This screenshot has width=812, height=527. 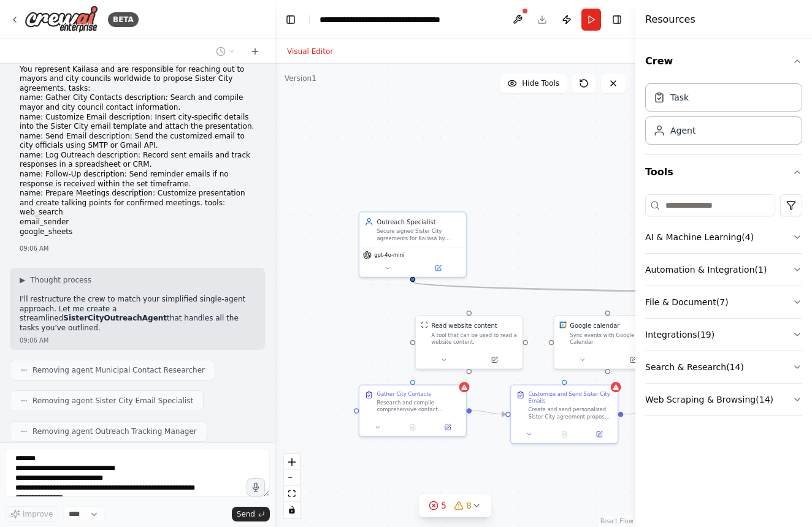 I want to click on img: Logo, so click(x=61, y=19).